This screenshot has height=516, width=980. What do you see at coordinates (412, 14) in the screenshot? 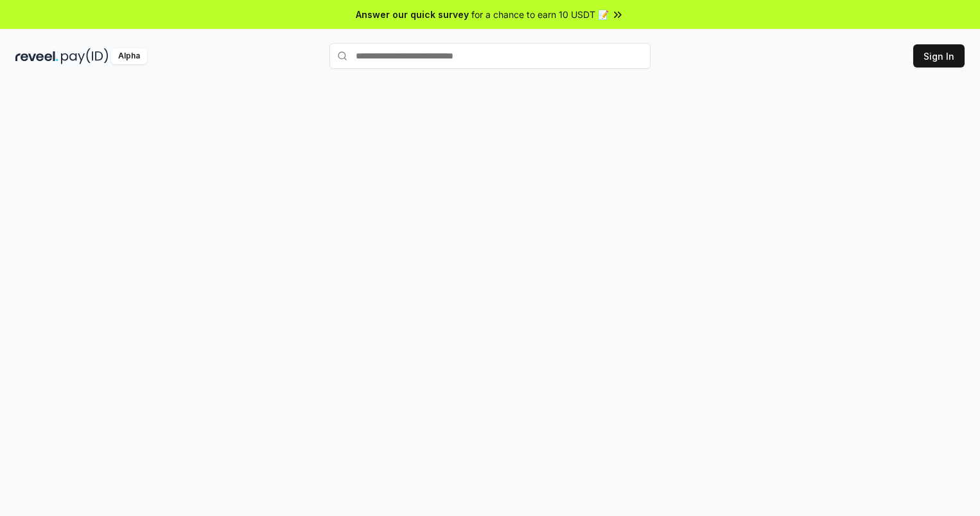
I see `span: Answer our quick survey` at bounding box center [412, 14].